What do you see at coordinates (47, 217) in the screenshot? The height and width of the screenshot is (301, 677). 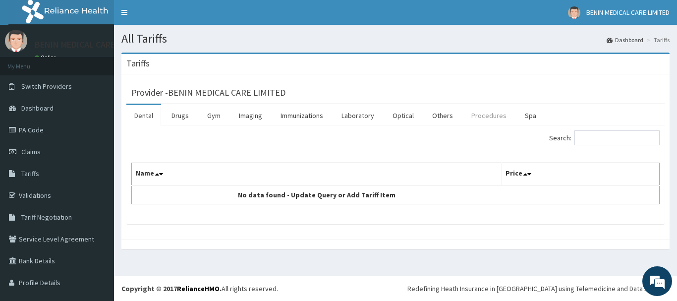 I see `span: Tariff Negotiation` at bounding box center [47, 217].